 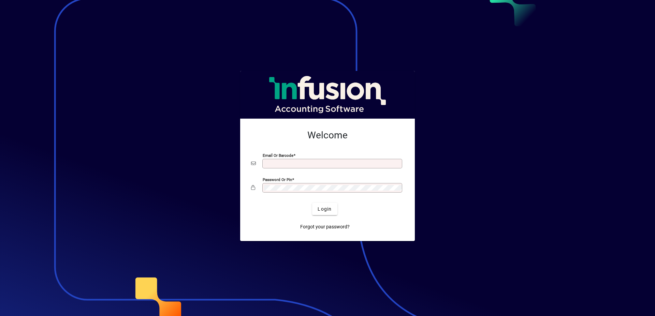 I want to click on a: Forgot your password?, so click(x=325, y=227).